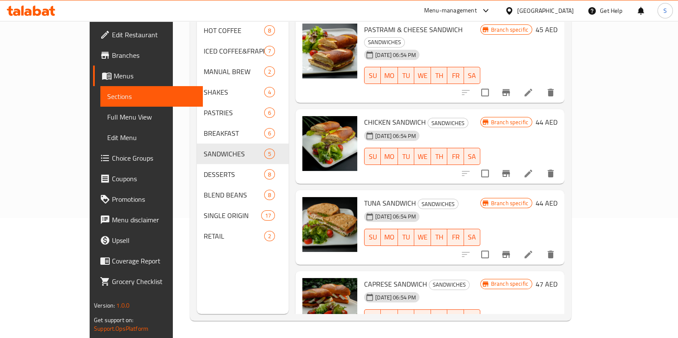  What do you see at coordinates (234, 174) in the screenshot?
I see `div: DESSERTS` at bounding box center [234, 174].